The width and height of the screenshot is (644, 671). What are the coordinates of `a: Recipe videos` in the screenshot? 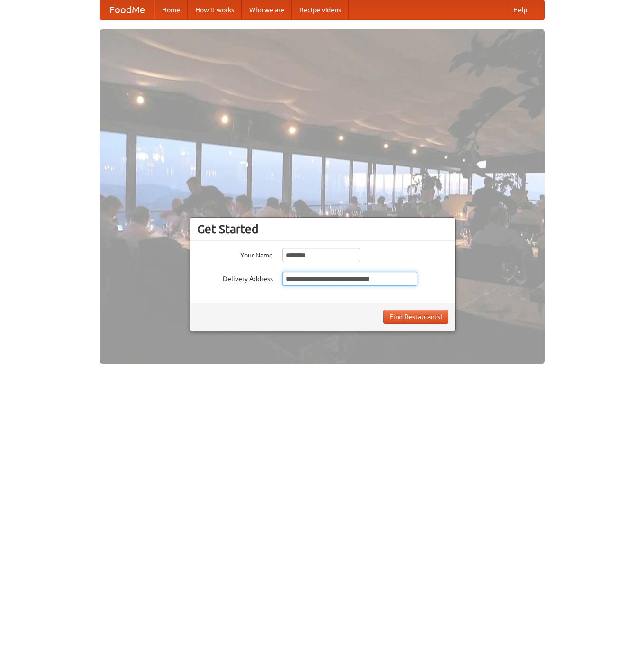 It's located at (321, 10).